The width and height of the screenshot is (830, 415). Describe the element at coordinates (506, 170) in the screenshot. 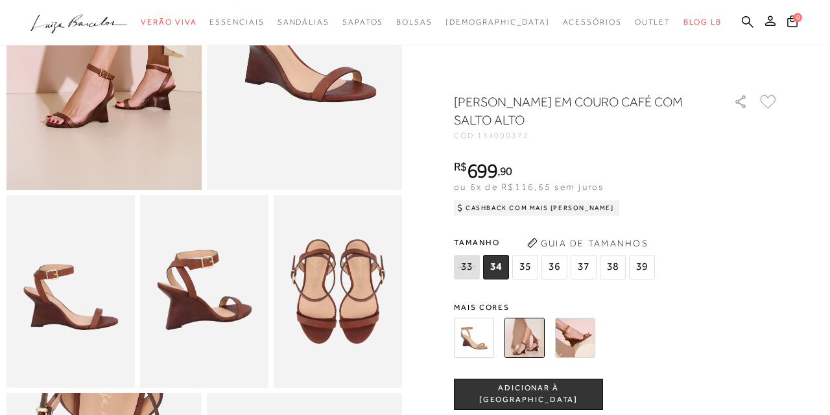

I see `span: 90` at that location.